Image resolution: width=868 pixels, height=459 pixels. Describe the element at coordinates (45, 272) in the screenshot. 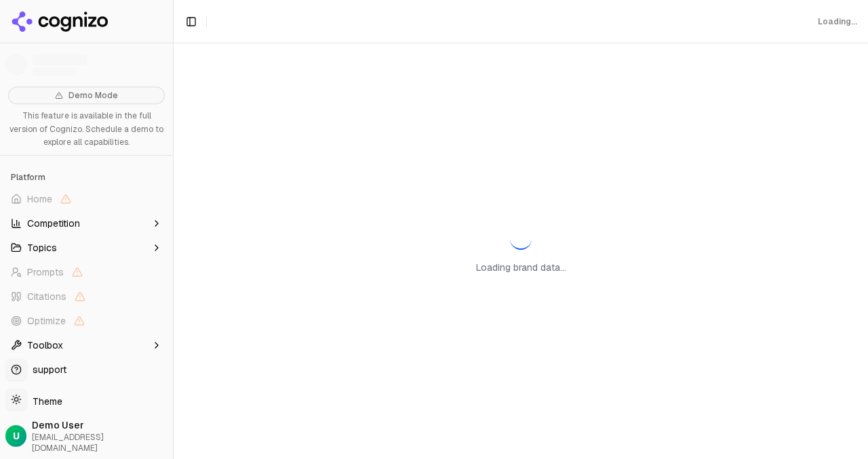

I see `span: Prompts` at that location.